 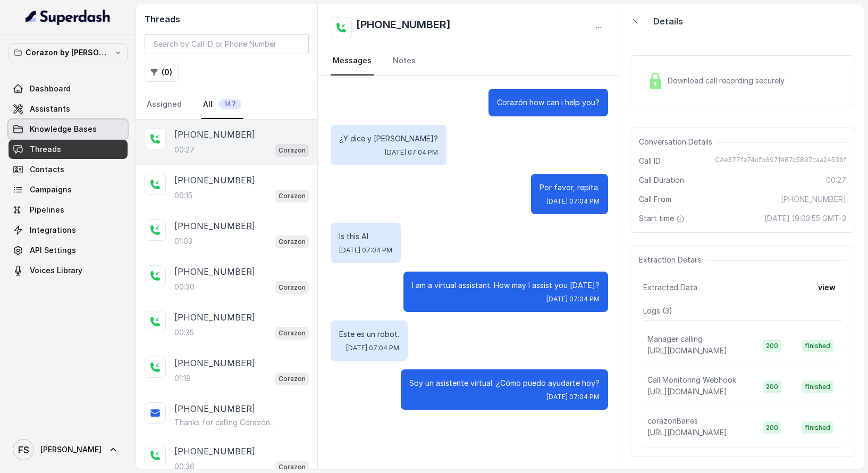 I want to click on span: Conversation Details, so click(x=678, y=142).